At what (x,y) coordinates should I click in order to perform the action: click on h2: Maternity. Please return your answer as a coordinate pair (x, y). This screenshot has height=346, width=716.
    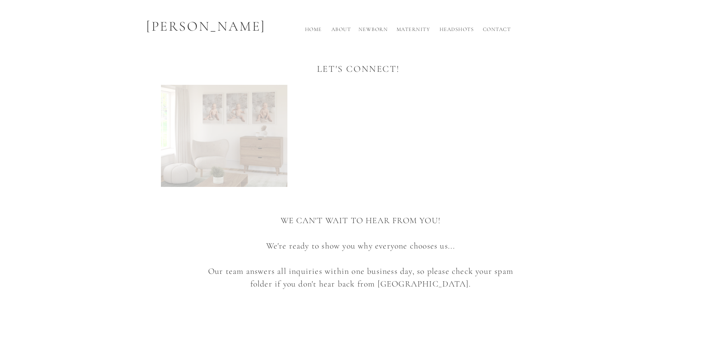
    Looking at the image, I should click on (413, 31).